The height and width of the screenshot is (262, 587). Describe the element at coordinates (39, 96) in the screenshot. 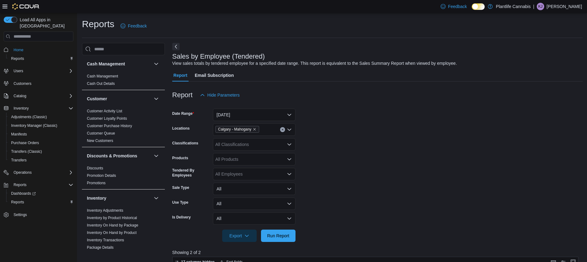

I see `button: Catalog` at that location.